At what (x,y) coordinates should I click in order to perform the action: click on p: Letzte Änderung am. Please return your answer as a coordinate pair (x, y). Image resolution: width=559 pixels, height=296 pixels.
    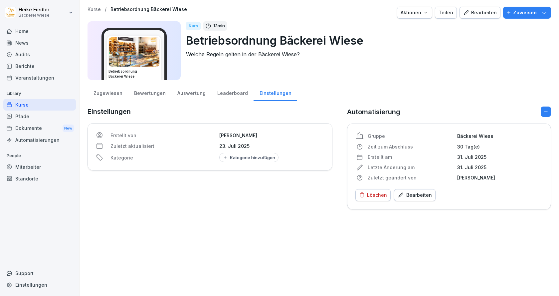
    Looking at the image, I should click on (410, 167).